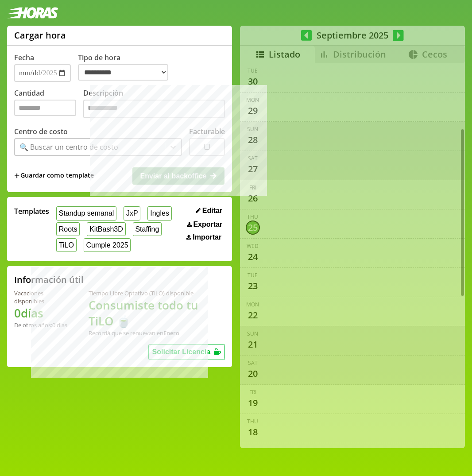  What do you see at coordinates (207, 131) in the screenshot?
I see `label: Facturable` at bounding box center [207, 131].